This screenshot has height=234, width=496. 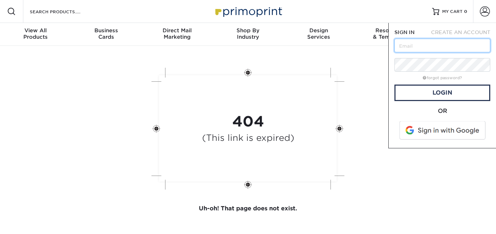 I want to click on div: & Templates, so click(x=389, y=34).